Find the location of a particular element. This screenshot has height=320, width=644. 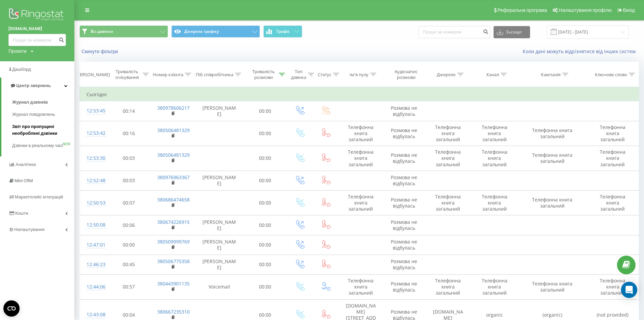

div: Статус is located at coordinates (324, 74).